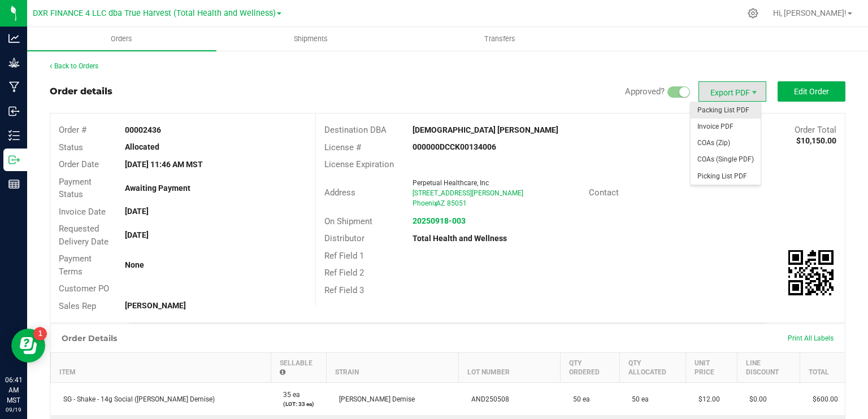  Describe the element at coordinates (590, 368) in the screenshot. I see `th: Qty Ordered` at that location.